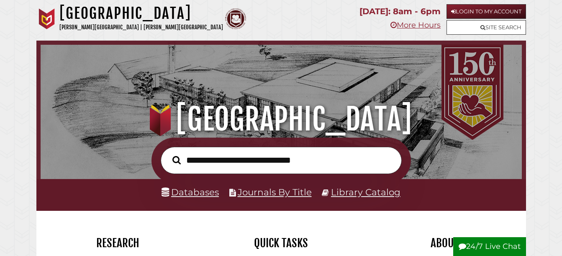 The height and width of the screenshot is (256, 562). Describe the element at coordinates (416, 25) in the screenshot. I see `a: More Hours` at that location.